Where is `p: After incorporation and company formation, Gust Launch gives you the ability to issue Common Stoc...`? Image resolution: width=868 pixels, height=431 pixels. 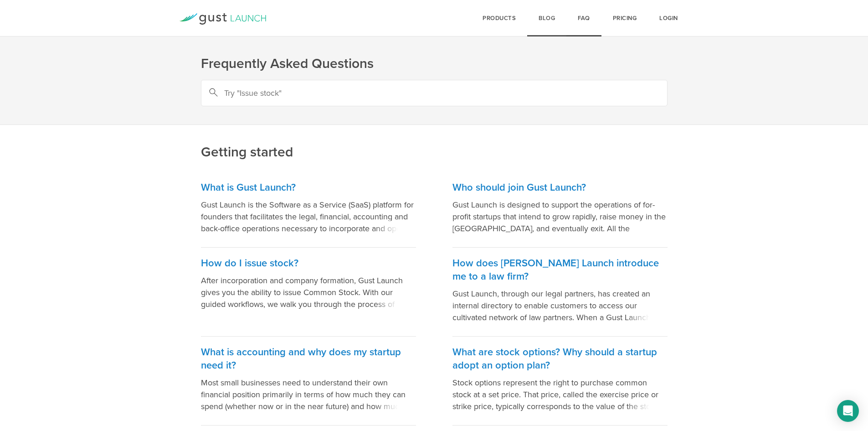 p: After incorporation and company formation, Gust Launch gives you the ability to issue Common Stoc... is located at coordinates (309, 292).